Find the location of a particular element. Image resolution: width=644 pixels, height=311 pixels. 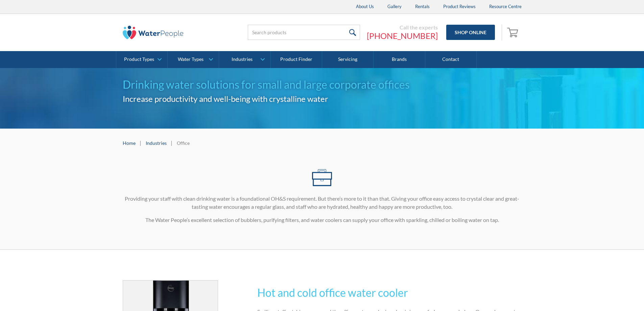

a: Home is located at coordinates (129, 143).